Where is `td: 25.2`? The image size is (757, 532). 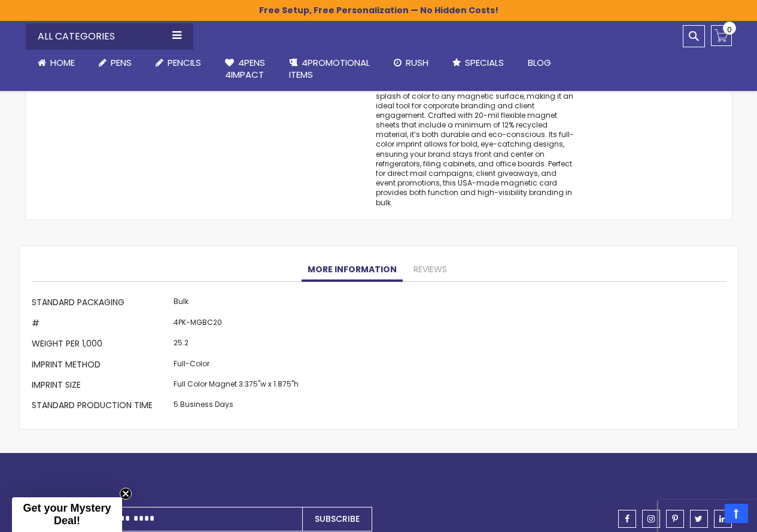 td: 25.2 is located at coordinates (236, 346).